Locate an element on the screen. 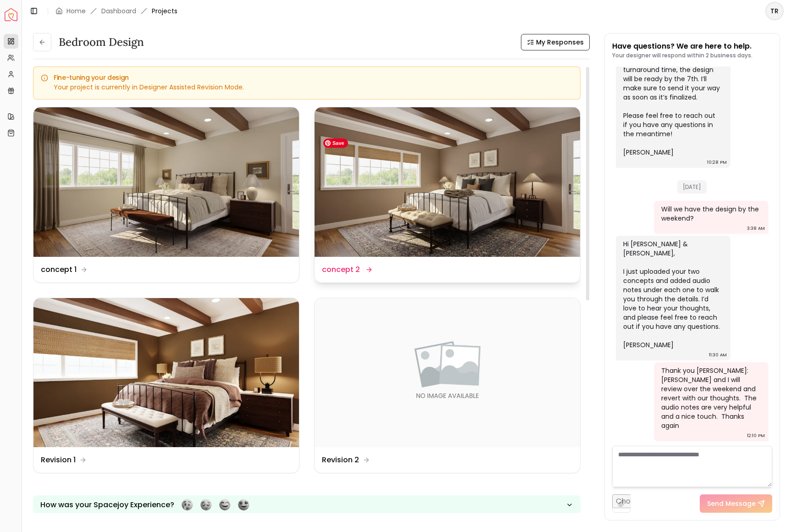  div: 12:10 PM is located at coordinates (756, 436).